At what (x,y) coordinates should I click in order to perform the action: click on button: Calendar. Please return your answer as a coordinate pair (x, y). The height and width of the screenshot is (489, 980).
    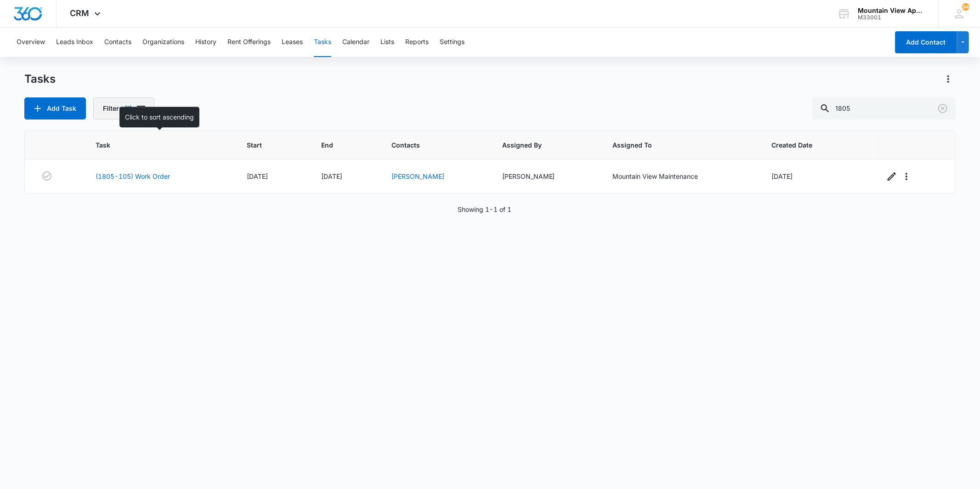
    Looking at the image, I should click on (355, 43).